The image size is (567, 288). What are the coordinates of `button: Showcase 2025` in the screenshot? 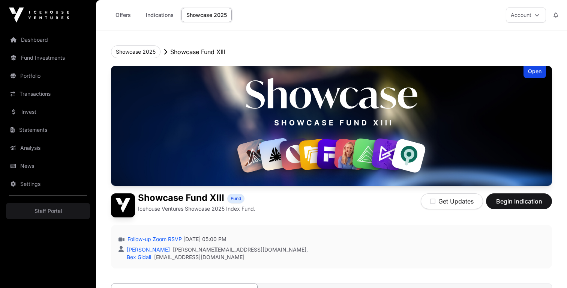 It's located at (136, 52).